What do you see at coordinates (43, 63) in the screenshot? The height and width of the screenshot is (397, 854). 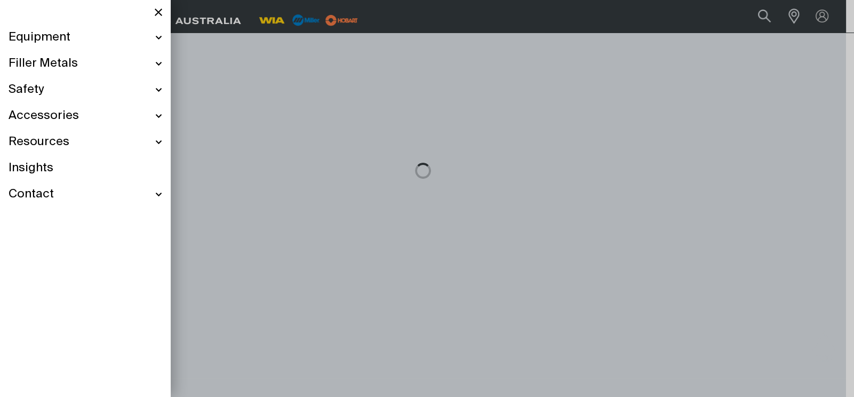 I see `span: Filler Metals` at bounding box center [43, 63].